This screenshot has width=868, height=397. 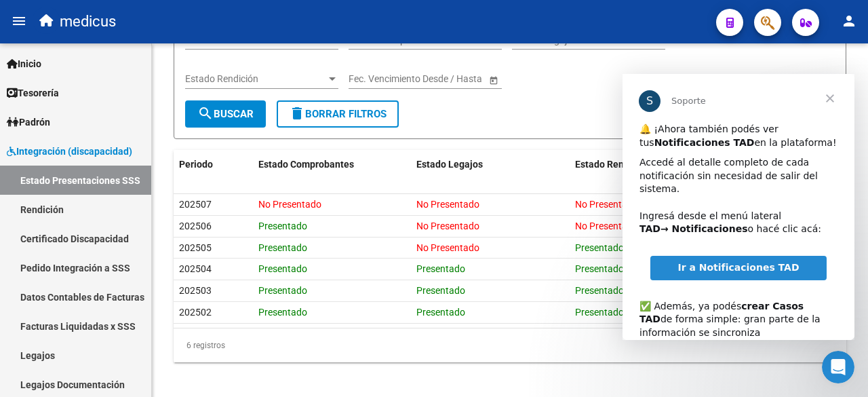 What do you see at coordinates (195, 204) in the screenshot?
I see `span: 202507` at bounding box center [195, 204].